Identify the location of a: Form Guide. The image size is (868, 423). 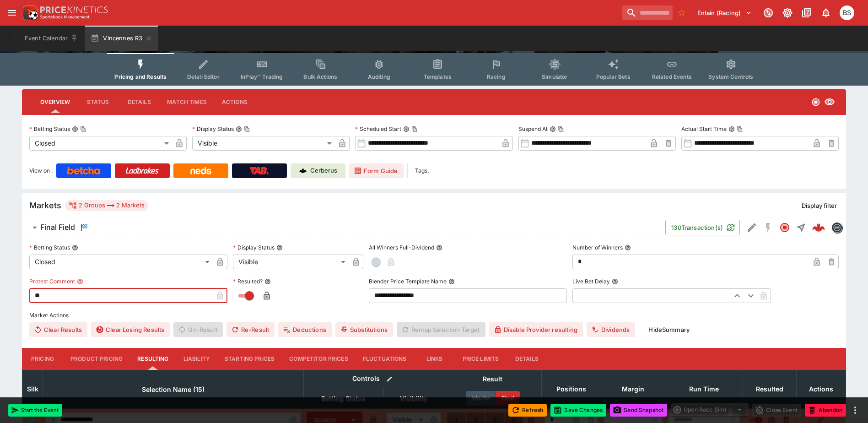
(376, 171).